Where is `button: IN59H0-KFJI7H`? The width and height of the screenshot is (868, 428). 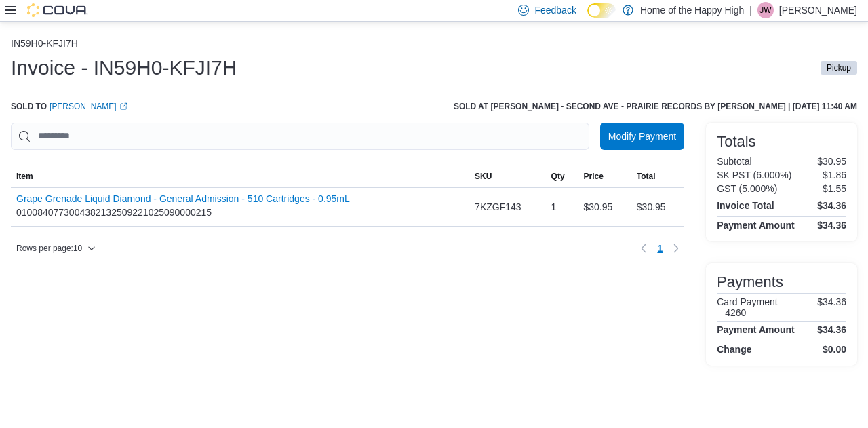
button: IN59H0-KFJI7H is located at coordinates (44, 44).